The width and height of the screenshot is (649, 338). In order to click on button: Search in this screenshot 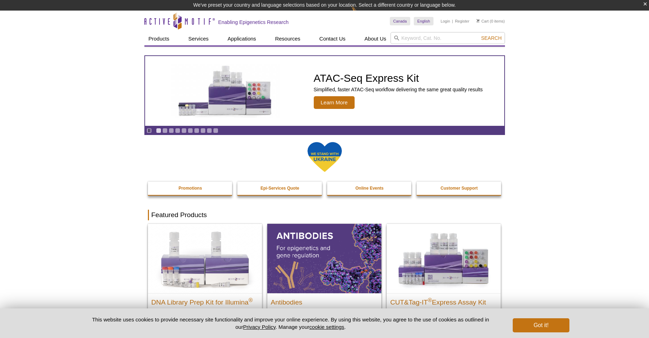, I will do `click(491, 38)`.